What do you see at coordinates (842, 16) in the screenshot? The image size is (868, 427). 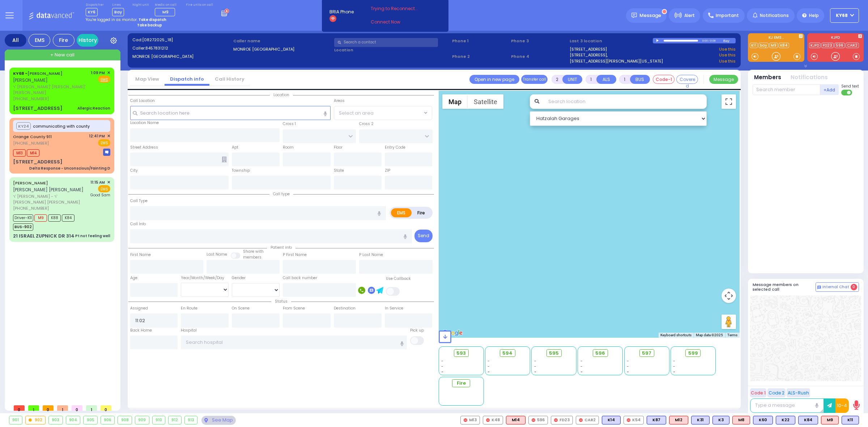 I see `span: ky68` at bounding box center [842, 16].